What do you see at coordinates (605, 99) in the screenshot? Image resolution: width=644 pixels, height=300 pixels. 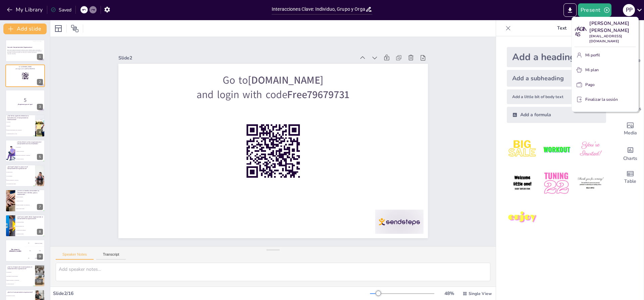 I see `button: Finalizar la sesión` at bounding box center [605, 99].